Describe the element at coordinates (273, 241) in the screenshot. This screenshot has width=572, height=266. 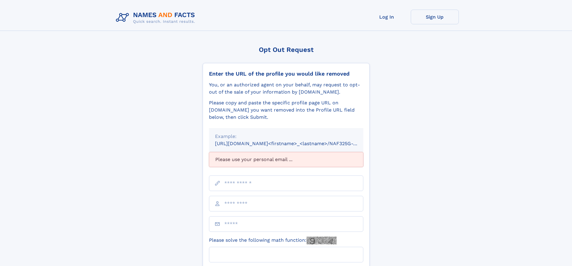
I see `label: Please solve the following math function:` at that location.